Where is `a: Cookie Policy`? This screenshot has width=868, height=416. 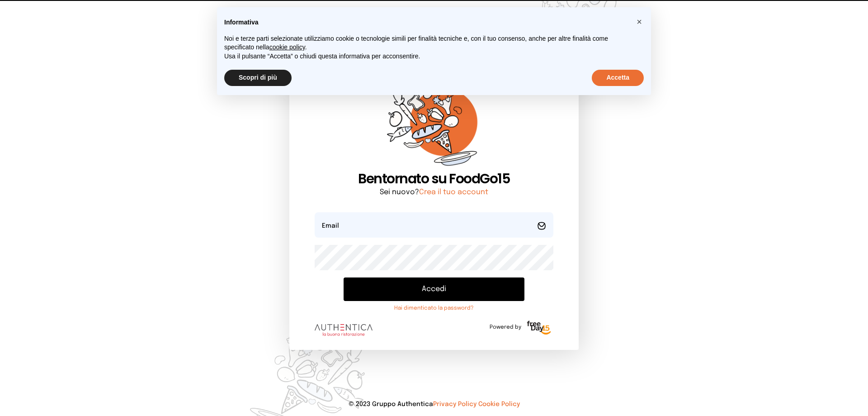 a: Cookie Policy is located at coordinates (499, 404).